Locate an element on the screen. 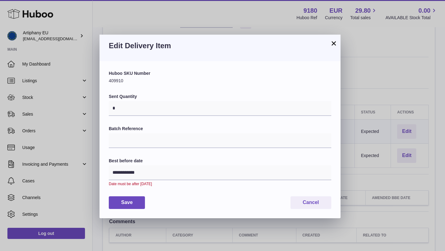 The height and width of the screenshot is (251, 445). div: 409910 is located at coordinates (220, 77).